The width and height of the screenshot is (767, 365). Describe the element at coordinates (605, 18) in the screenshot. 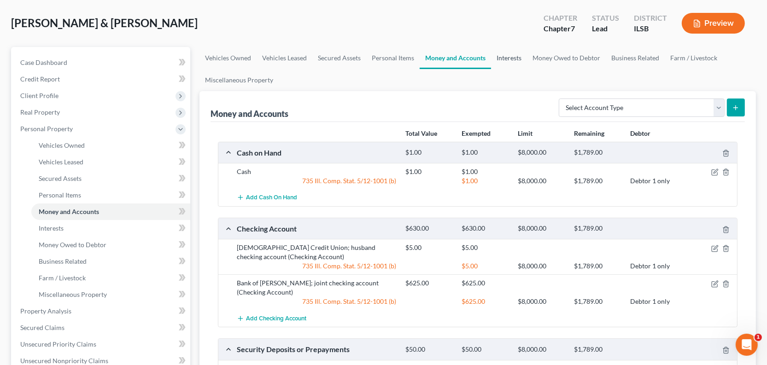

I see `div: Status` at that location.